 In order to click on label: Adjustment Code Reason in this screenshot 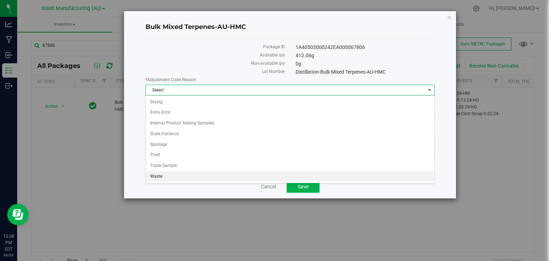, I will do `click(290, 80)`.